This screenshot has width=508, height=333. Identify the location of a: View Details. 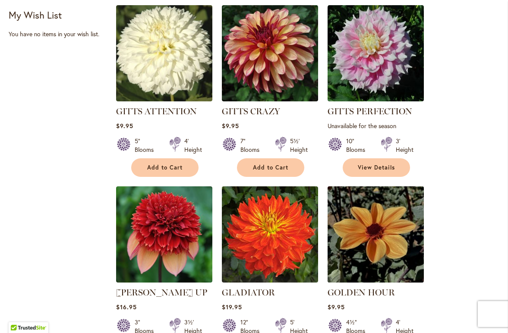
(376, 167).